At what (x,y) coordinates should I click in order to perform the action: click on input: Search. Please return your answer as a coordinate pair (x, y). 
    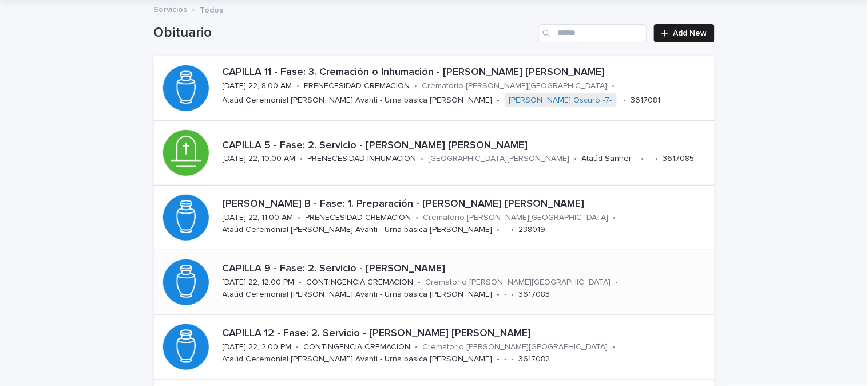
    Looking at the image, I should click on (593, 33).